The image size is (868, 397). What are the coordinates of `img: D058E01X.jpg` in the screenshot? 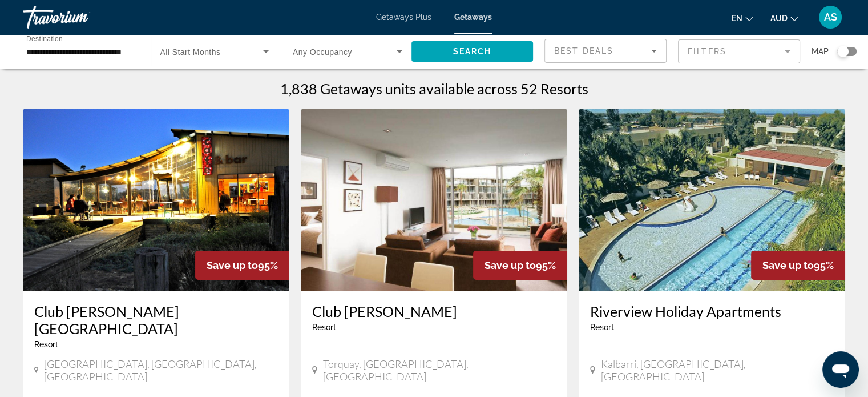 It's located at (156, 200).